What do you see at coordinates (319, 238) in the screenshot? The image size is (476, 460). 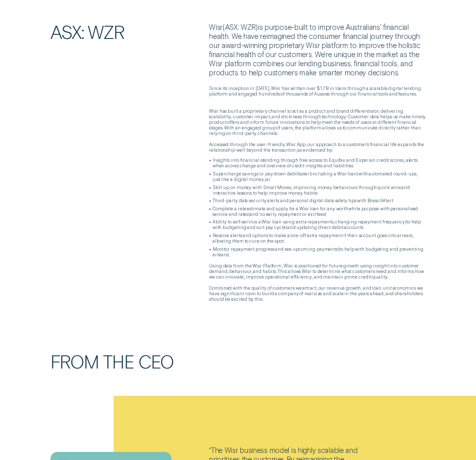 I see `p: Receive alerts and options to make a one-off extra repayment if their account goes into arrears, ...` at bounding box center [319, 238].